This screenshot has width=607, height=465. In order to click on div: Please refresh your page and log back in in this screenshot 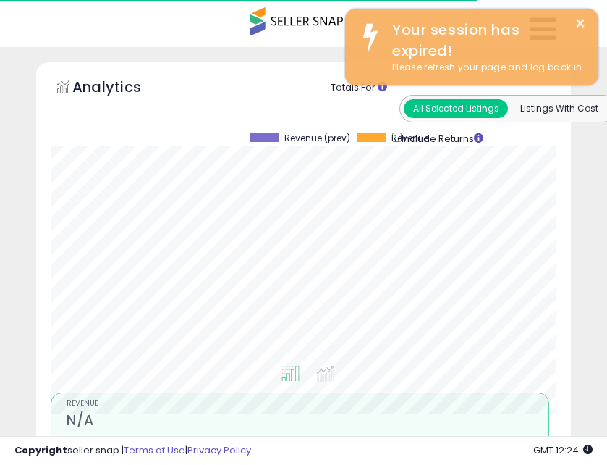, I will do `click(484, 67)`.